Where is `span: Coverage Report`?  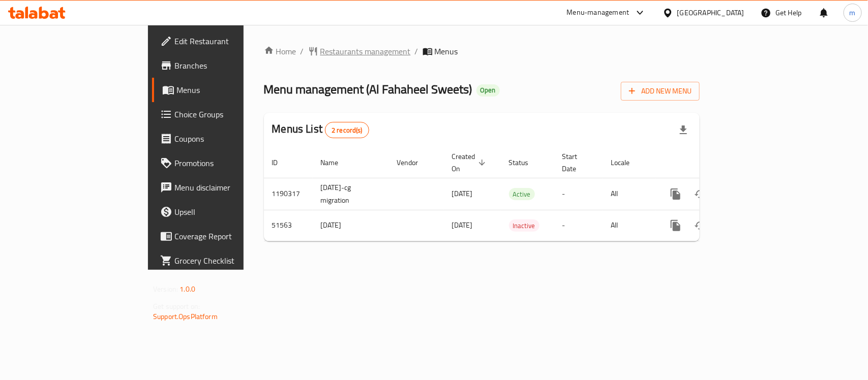 span: Coverage Report is located at coordinates (230, 236).